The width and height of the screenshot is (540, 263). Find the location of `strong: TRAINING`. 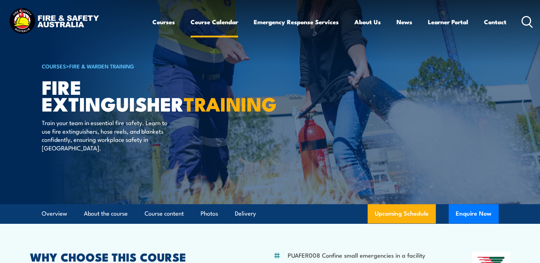

strong: TRAINING is located at coordinates (230, 103).